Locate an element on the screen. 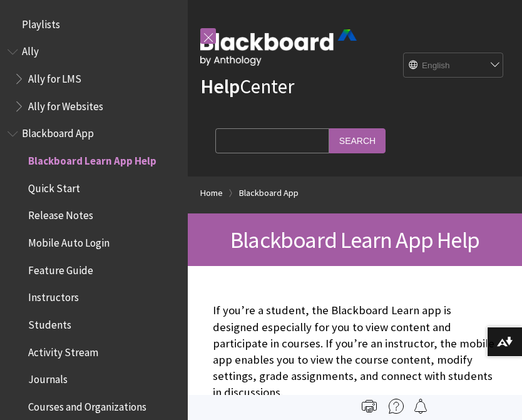 This screenshot has height=420, width=522. span: Ally for LMS is located at coordinates (55, 76).